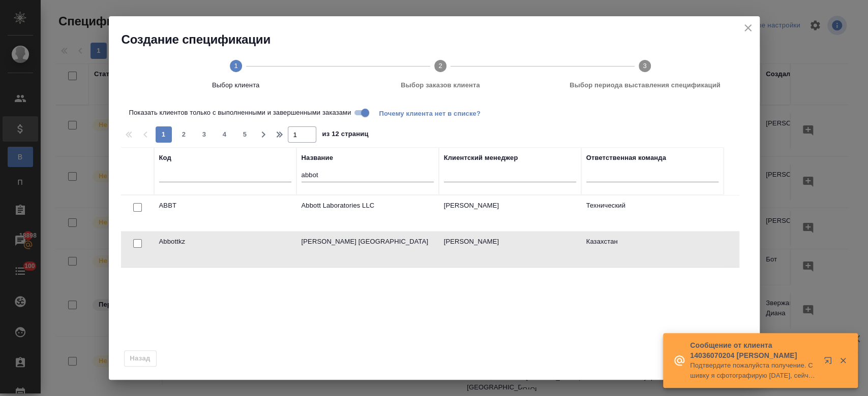 Image resolution: width=868 pixels, height=396 pixels. I want to click on td: Abbottkz, so click(225, 249).